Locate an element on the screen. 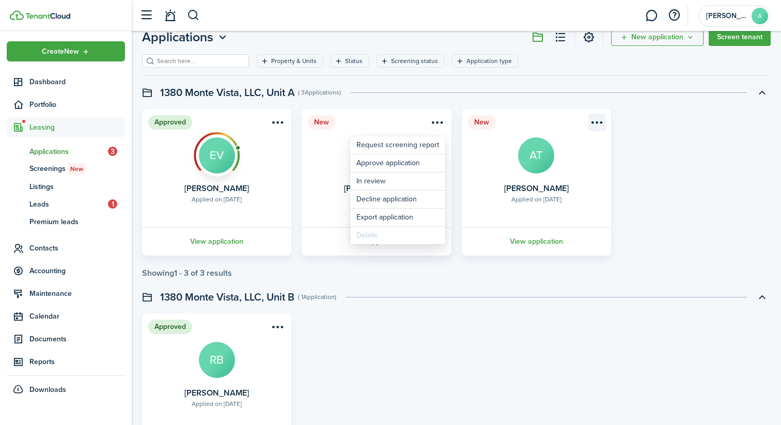 This screenshot has width=781, height=425. span: Downloads is located at coordinates (48, 389).